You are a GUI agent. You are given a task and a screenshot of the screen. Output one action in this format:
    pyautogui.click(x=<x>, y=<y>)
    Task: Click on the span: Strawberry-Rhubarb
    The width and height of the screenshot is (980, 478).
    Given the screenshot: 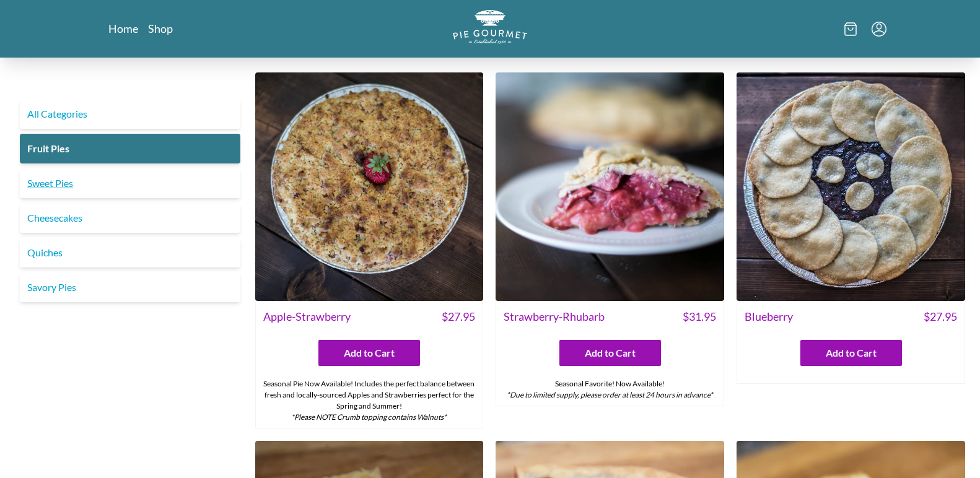 What is the action you would take?
    pyautogui.click(x=554, y=317)
    